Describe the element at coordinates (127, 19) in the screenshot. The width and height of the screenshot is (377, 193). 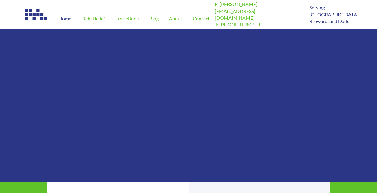
I see `a: Free eBook` at that location.